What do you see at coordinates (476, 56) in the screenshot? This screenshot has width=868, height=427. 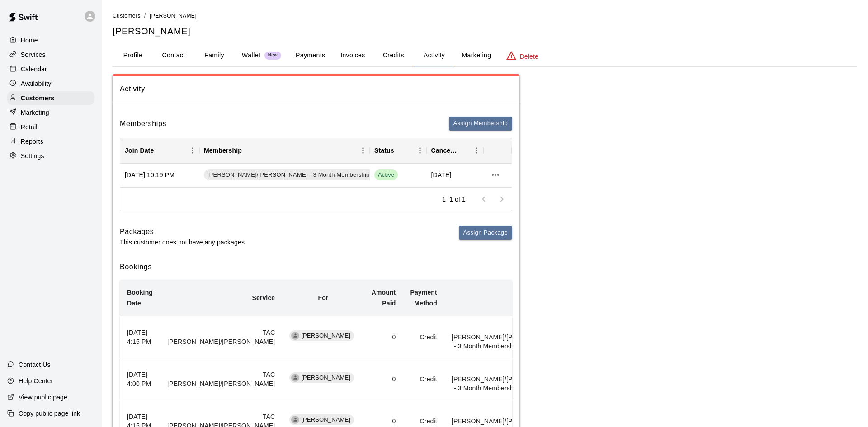 I see `button: Marketing` at bounding box center [476, 56].